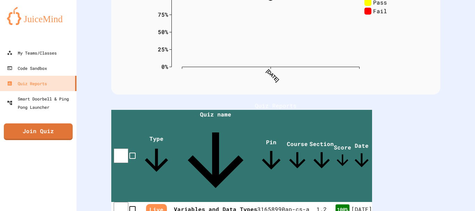 This screenshot has height=211, width=475. What do you see at coordinates (271, 156) in the screenshot?
I see `span: Pin` at bounding box center [271, 156].